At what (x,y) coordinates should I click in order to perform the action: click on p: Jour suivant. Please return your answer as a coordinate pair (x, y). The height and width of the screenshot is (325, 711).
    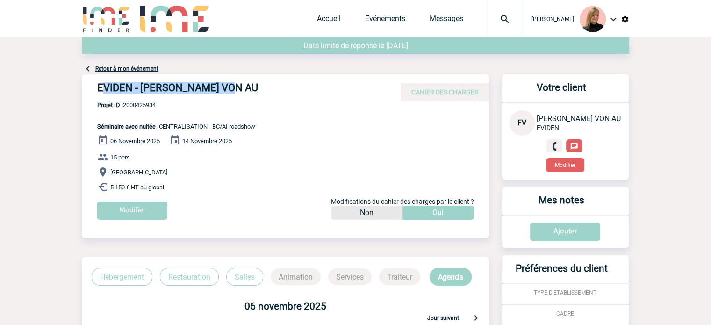
    Looking at the image, I should click on (443, 319).